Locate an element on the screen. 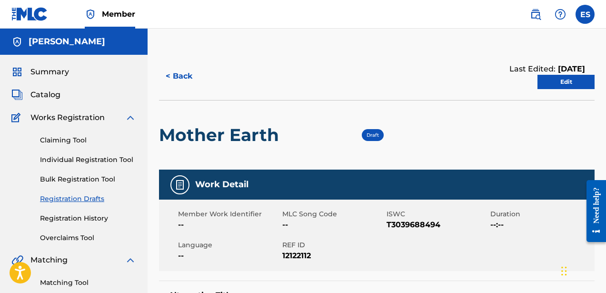 This screenshot has width=606, height=293. img: search is located at coordinates (536, 14).